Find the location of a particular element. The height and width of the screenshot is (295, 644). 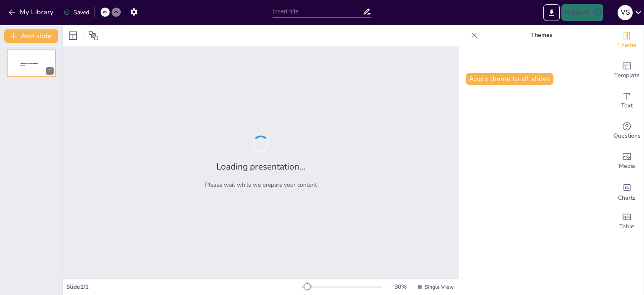

button: Present is located at coordinates (582, 13).